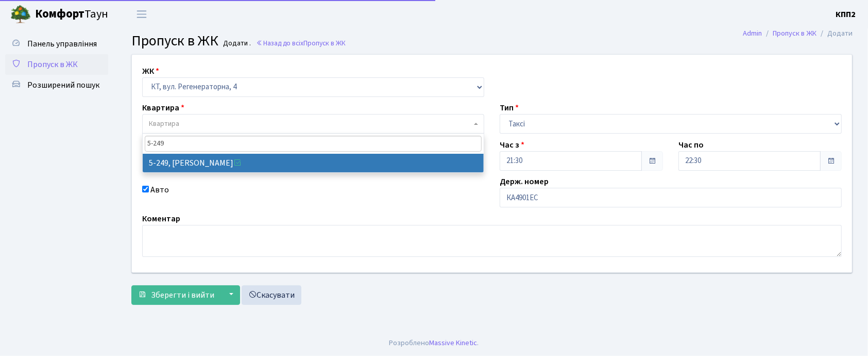 Image resolution: width=868 pixels, height=356 pixels. Describe the element at coordinates (237, 43) in the screenshot. I see `small: Додати .` at that location.